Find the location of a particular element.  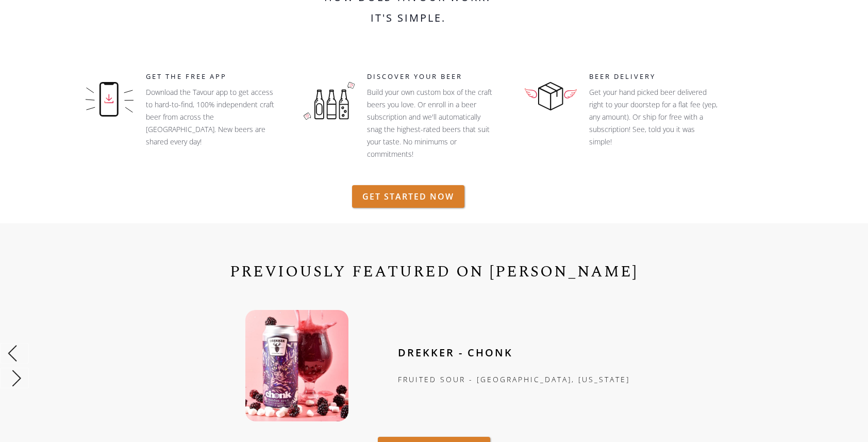

a: GET STARTED NOW is located at coordinates (409, 197).